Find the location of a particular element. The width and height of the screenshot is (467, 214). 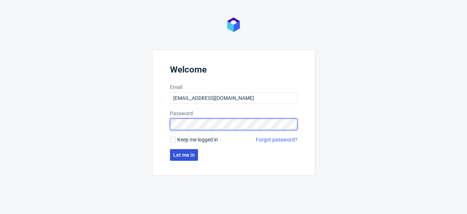

input: you@youremail.com is located at coordinates (234, 98).